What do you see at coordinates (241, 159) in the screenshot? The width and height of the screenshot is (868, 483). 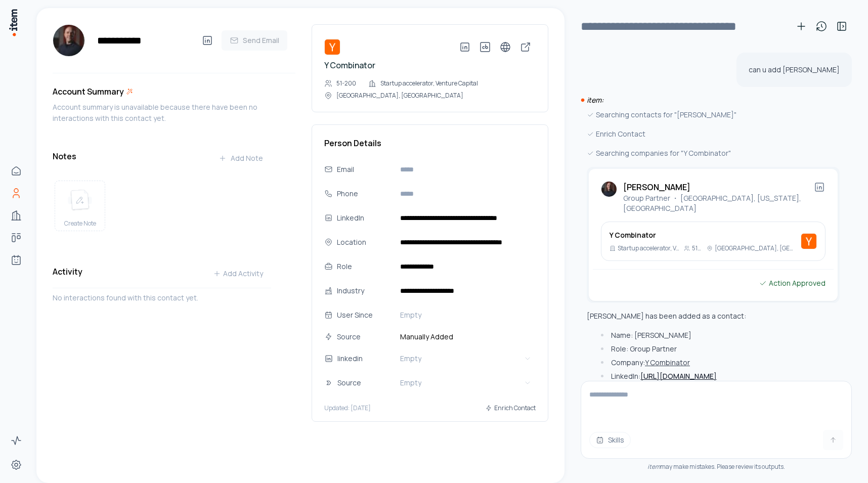 I see `div: Add Note` at bounding box center [241, 159].